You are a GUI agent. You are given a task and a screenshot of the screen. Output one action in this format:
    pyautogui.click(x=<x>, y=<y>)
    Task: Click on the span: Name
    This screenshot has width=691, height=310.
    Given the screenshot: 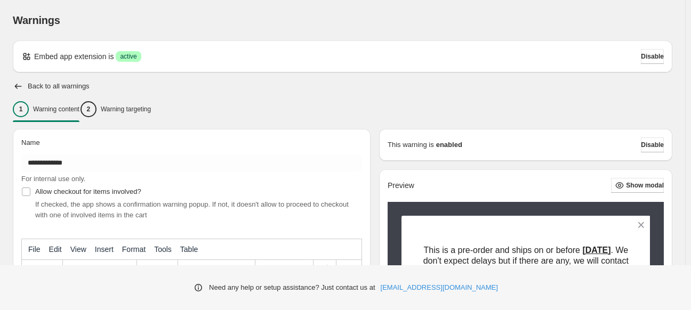 What is the action you would take?
    pyautogui.click(x=30, y=142)
    